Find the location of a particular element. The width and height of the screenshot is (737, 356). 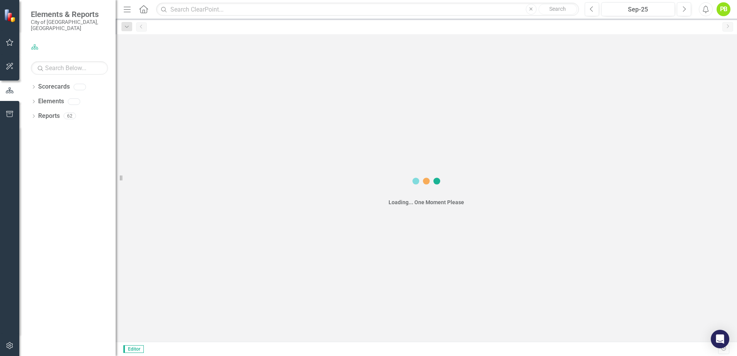

input: Search ClearPoint... is located at coordinates (367, 9).